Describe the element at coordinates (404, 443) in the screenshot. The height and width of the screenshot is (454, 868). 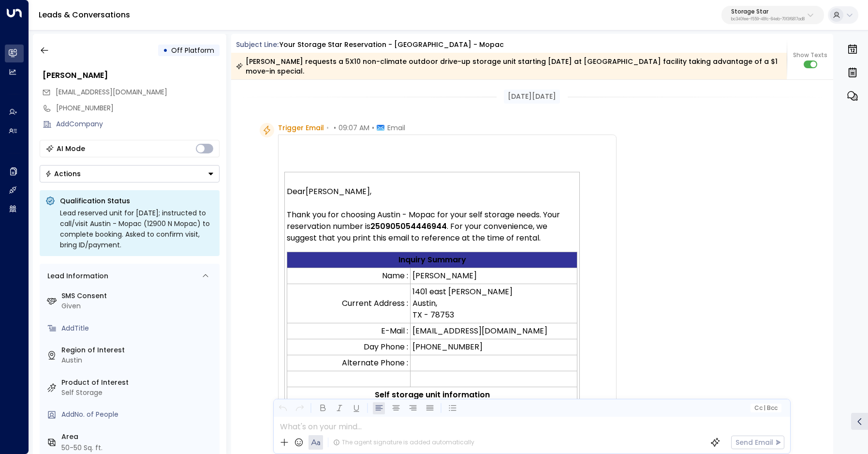
I see `div: The agent signature is added automatically` at that location.